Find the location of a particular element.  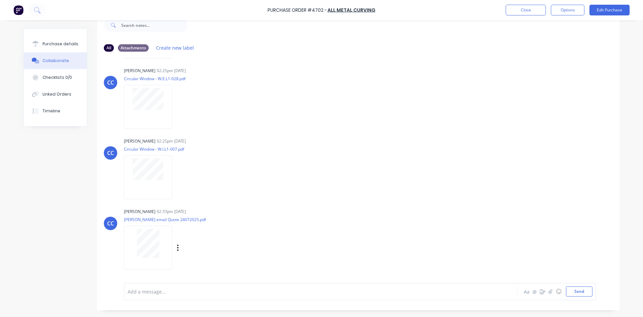

button: Checklists 0/0 is located at coordinates (55, 77).